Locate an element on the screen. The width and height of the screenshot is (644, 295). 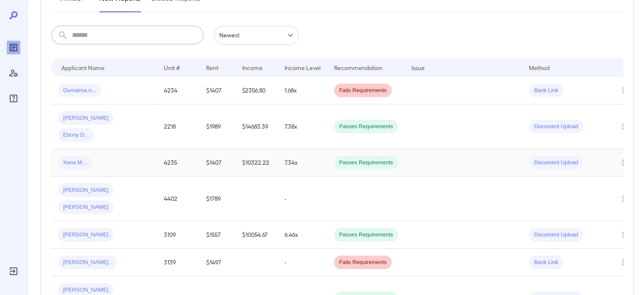
div: Issue is located at coordinates (419, 67).